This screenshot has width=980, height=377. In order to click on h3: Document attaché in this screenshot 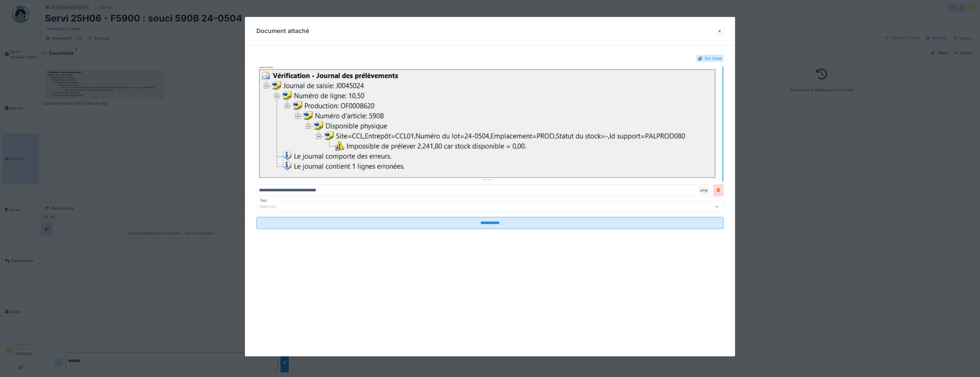, I will do `click(283, 31)`.